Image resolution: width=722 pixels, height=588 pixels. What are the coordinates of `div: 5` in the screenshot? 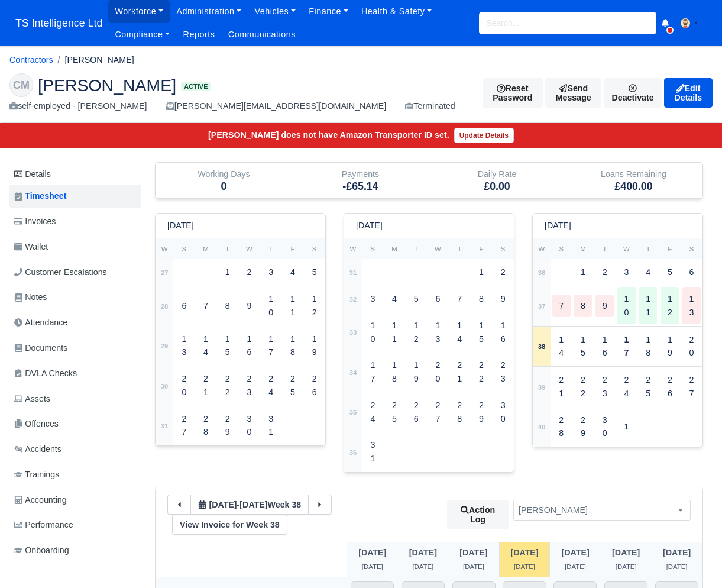 It's located at (415, 299).